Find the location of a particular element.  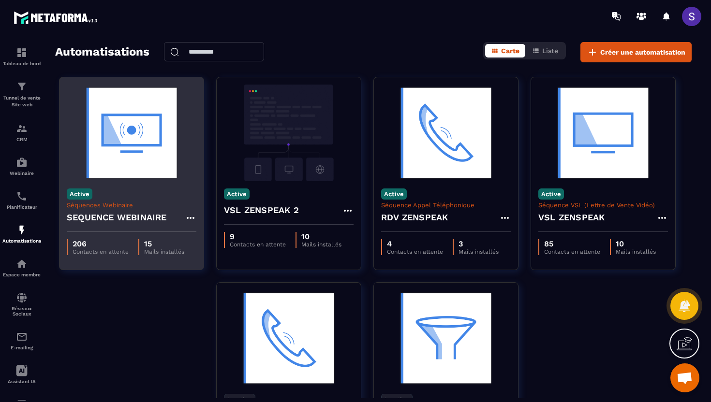

button: Carte is located at coordinates (505, 51).